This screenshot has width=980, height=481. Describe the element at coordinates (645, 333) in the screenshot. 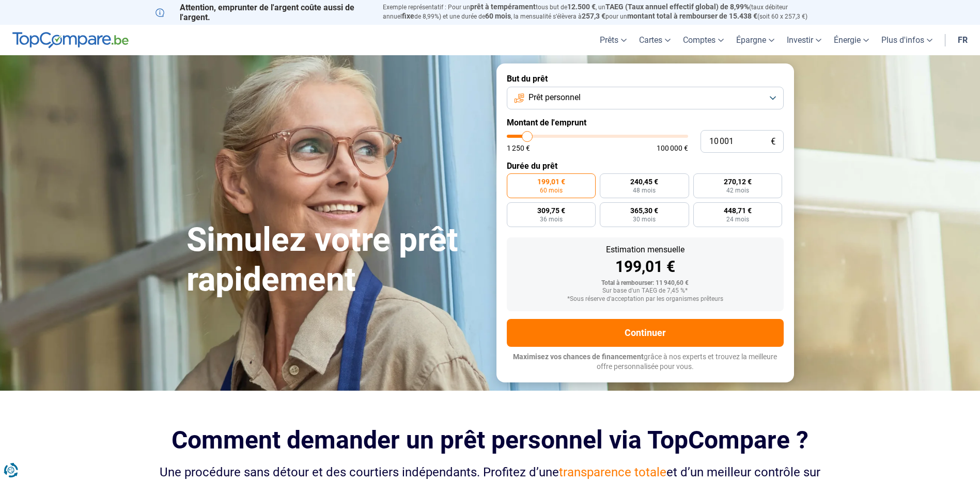

I see `button: Continuer` at that location.